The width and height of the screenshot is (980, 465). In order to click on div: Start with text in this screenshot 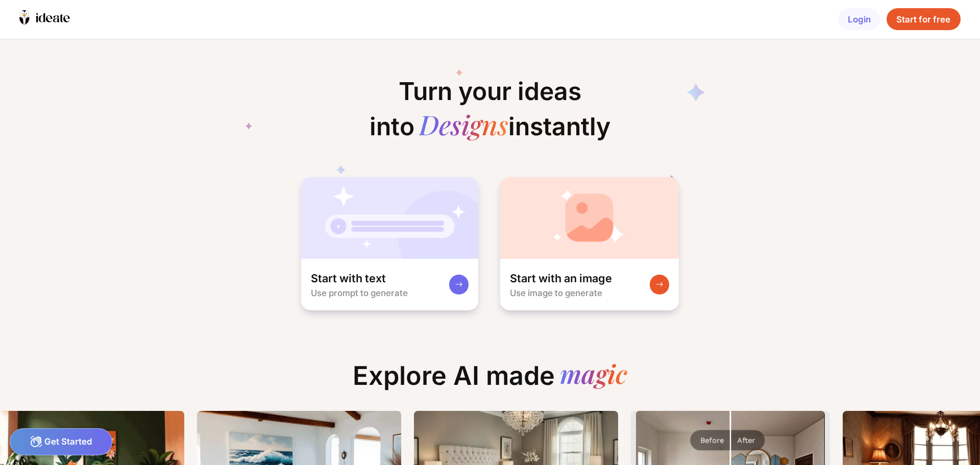, I will do `click(348, 278)`.